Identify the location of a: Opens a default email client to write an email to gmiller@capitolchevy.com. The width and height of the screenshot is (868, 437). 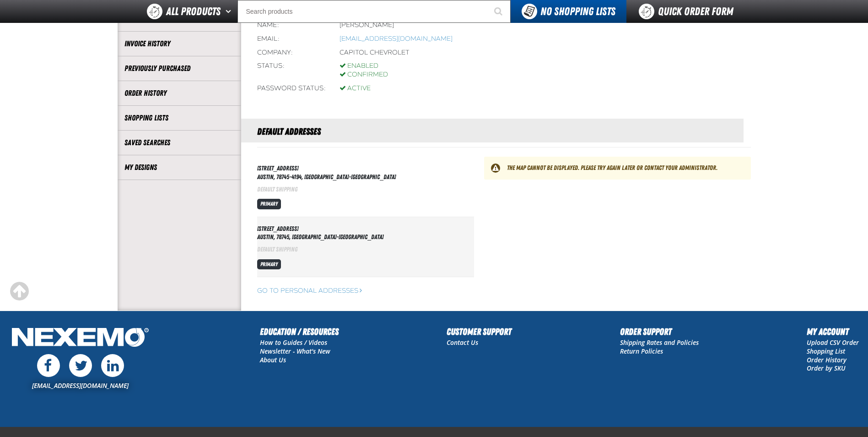
(396, 39).